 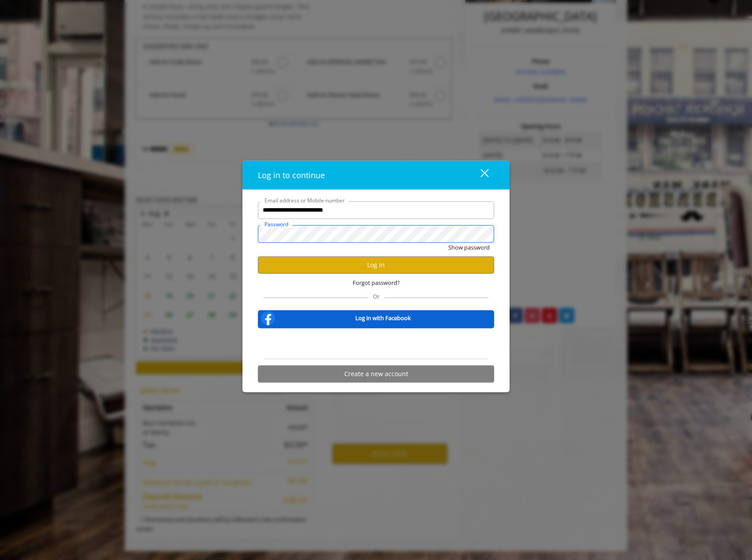 What do you see at coordinates (276, 224) in the screenshot?
I see `label: Password` at bounding box center [276, 224].